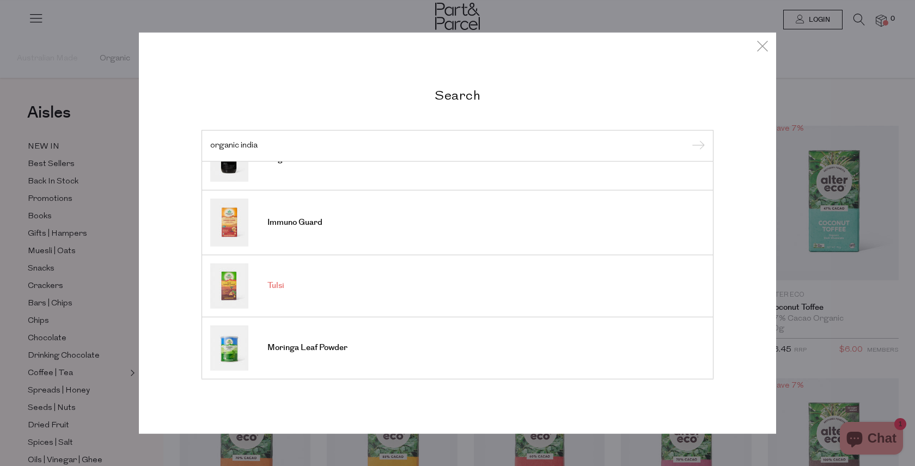  Describe the element at coordinates (307, 348) in the screenshot. I see `span: Moringa Leaf Powder` at that location.